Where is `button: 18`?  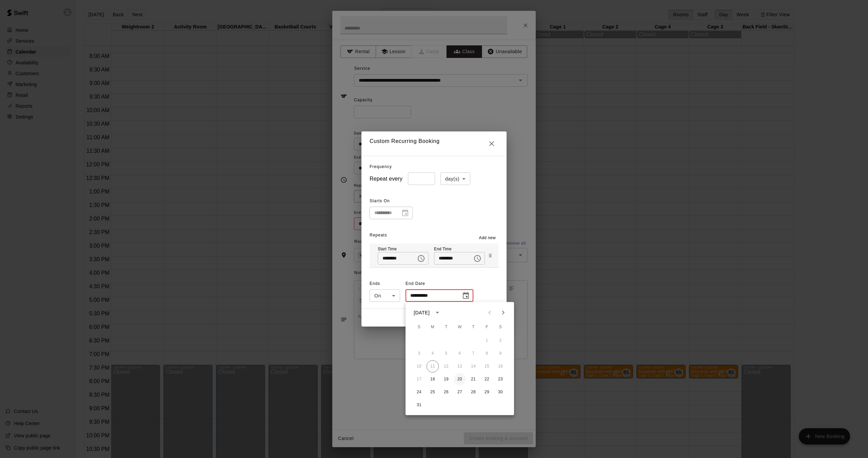
button: 18 is located at coordinates (433, 380).